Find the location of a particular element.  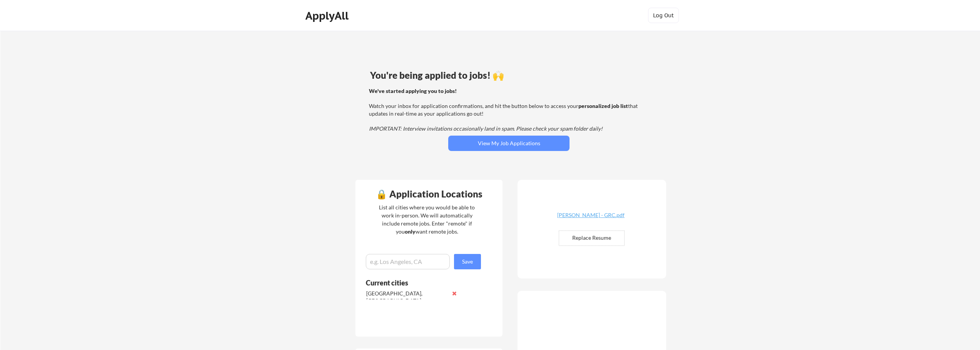

div: ApplyAll is located at coordinates (328, 16).